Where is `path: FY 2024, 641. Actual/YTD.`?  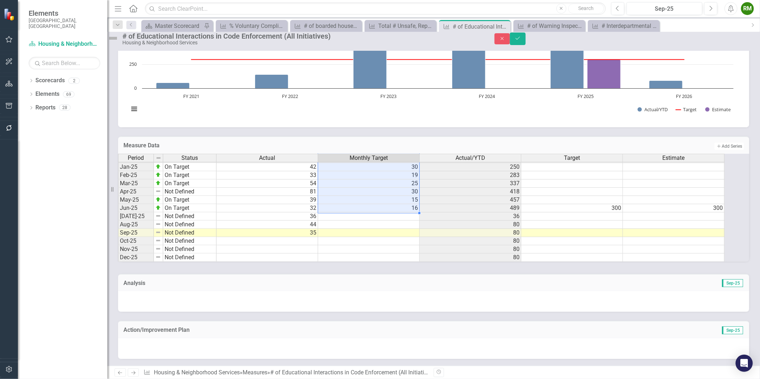 path: FY 2024, 641. Actual/YTD. is located at coordinates (469, 58).